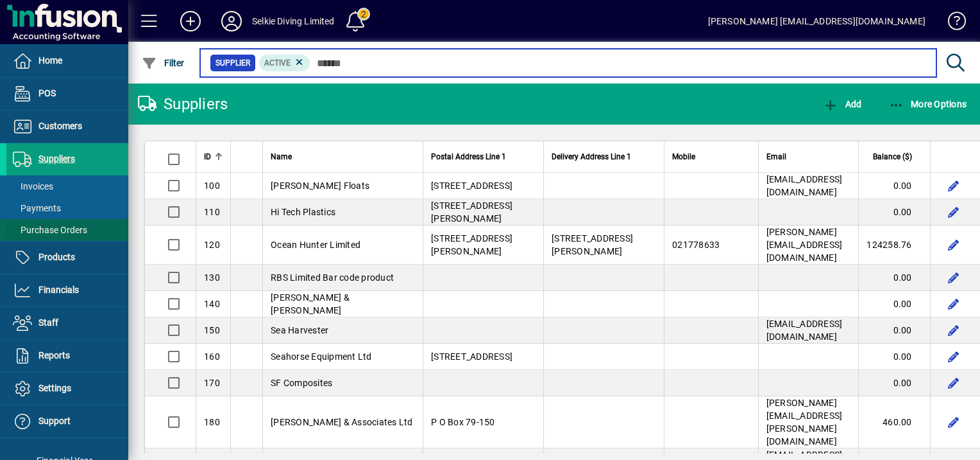  What do you see at coordinates (928, 104) in the screenshot?
I see `button: More Options` at bounding box center [928, 104].